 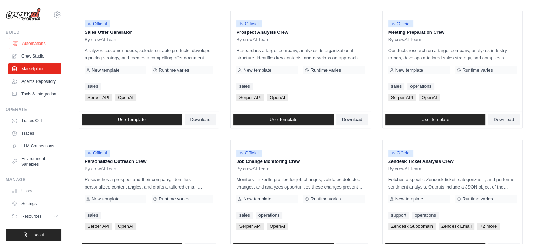 I want to click on p: Sales Offer Generator, so click(x=149, y=32).